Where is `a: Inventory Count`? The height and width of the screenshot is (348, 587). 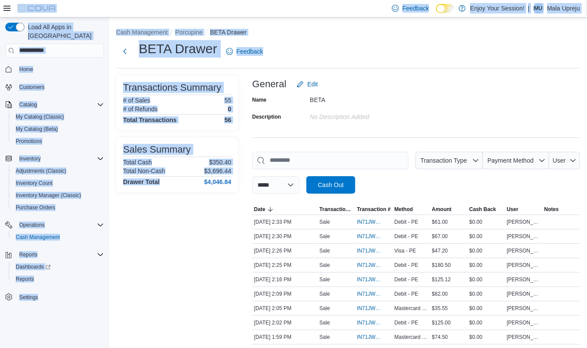
a: Inventory Count is located at coordinates (34, 183).